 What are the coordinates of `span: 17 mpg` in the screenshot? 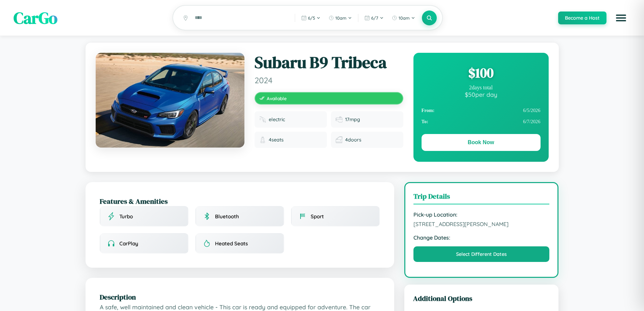 It's located at (352, 119).